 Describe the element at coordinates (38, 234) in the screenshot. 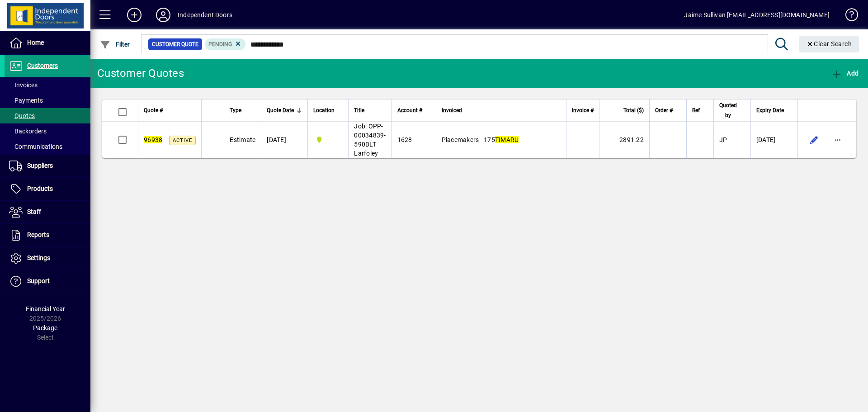

I see `span: Reports` at that location.